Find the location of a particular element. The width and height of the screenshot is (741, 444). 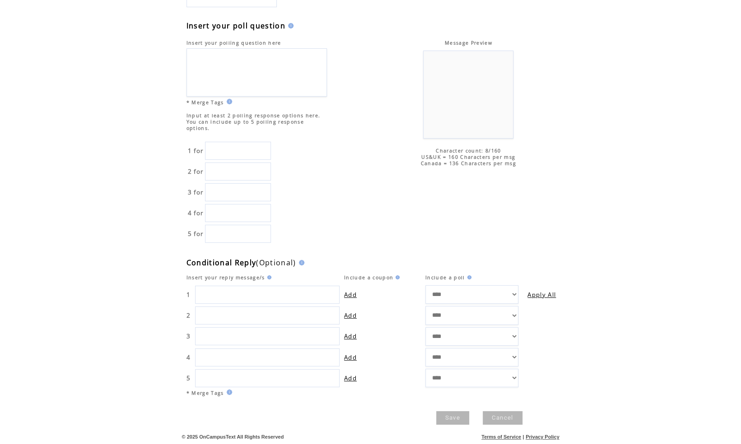

span: 1 is located at coordinates (188, 295).